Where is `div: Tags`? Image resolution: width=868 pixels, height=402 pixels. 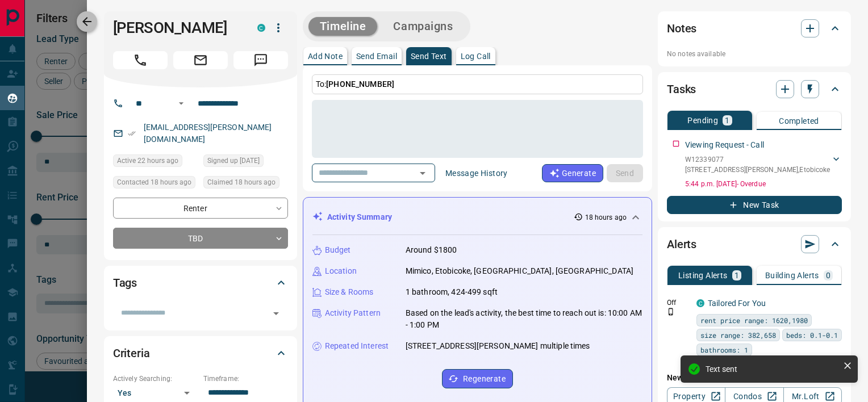
div: Tags is located at coordinates (200, 283).